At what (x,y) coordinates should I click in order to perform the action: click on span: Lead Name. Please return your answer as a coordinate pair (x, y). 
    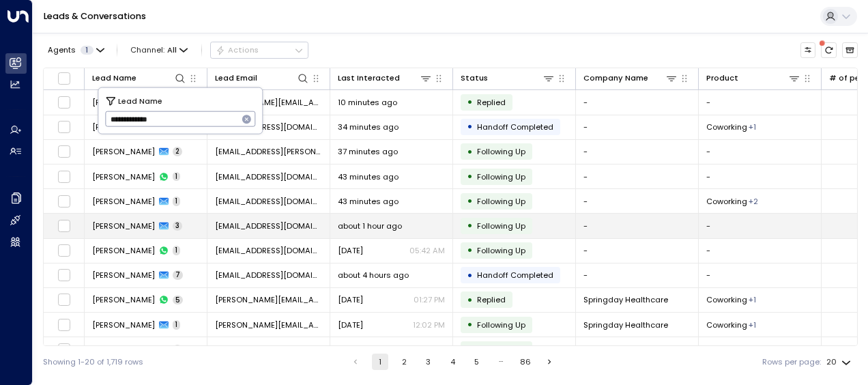
    Looking at the image, I should click on (140, 101).